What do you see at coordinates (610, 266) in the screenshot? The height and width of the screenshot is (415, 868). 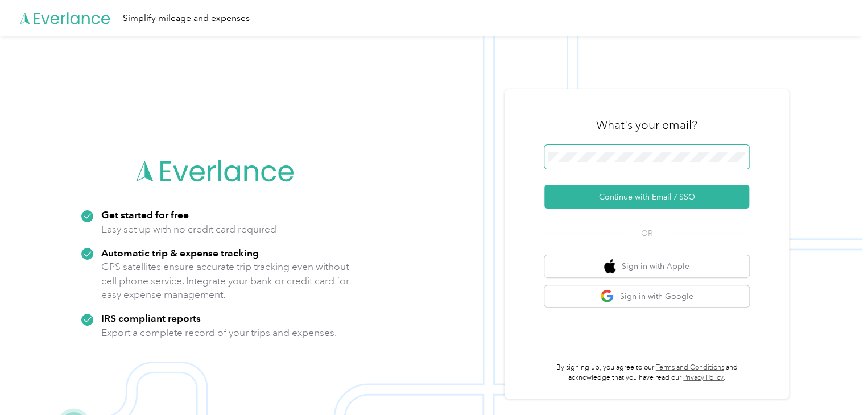 I see `img: apple logo` at bounding box center [610, 266].